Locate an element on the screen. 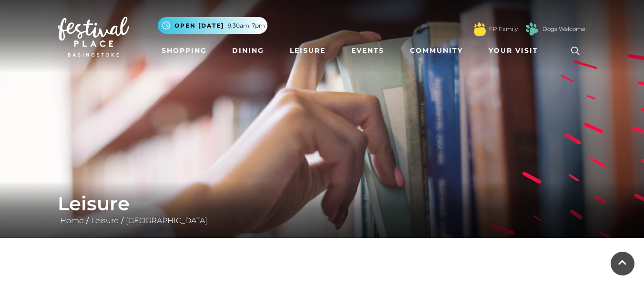  a: Dogs Welcome! is located at coordinates (565, 29).